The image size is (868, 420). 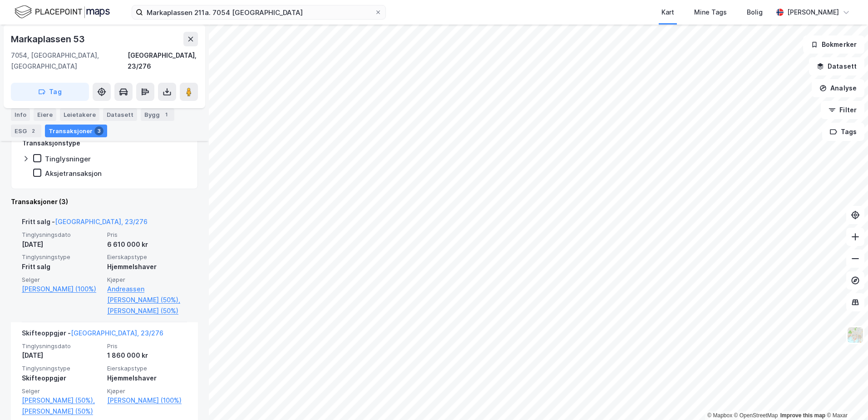 I want to click on div: Fritt salg -, so click(x=85, y=224).